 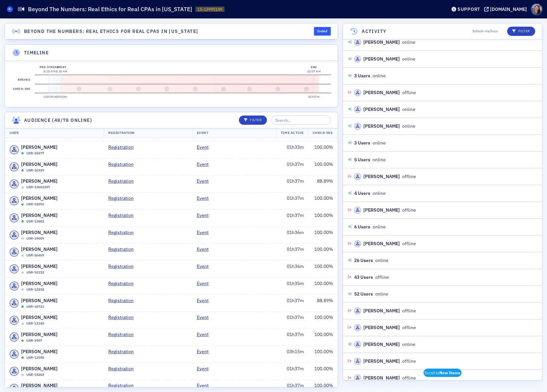 What do you see at coordinates (55, 133) in the screenshot?
I see `th: User` at bounding box center [55, 133].